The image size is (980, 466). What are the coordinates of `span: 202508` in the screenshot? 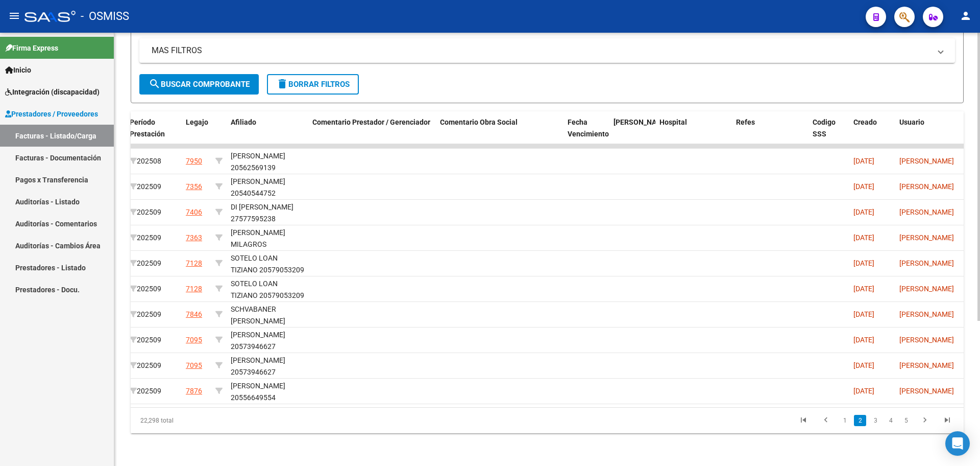 It's located at (145, 161).